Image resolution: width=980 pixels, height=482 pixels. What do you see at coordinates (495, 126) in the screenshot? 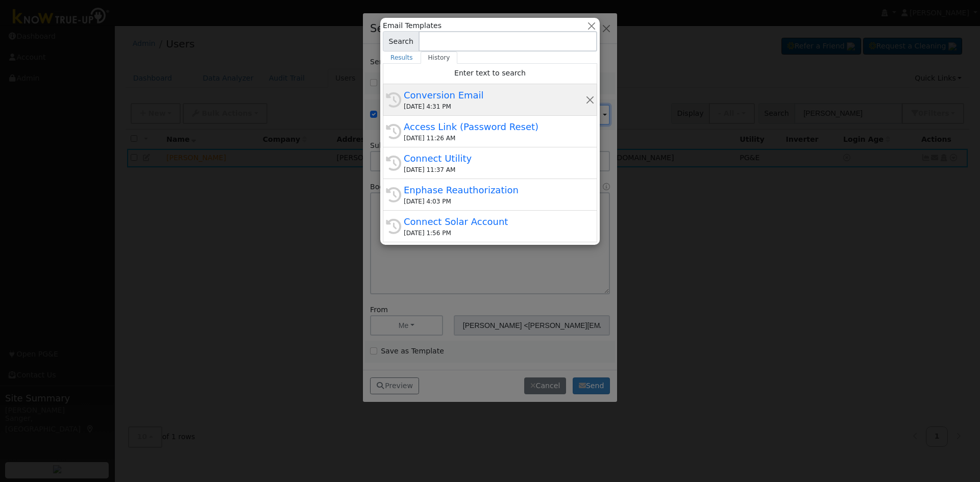
I see `div: Access Link (Password Reset)` at bounding box center [495, 126].